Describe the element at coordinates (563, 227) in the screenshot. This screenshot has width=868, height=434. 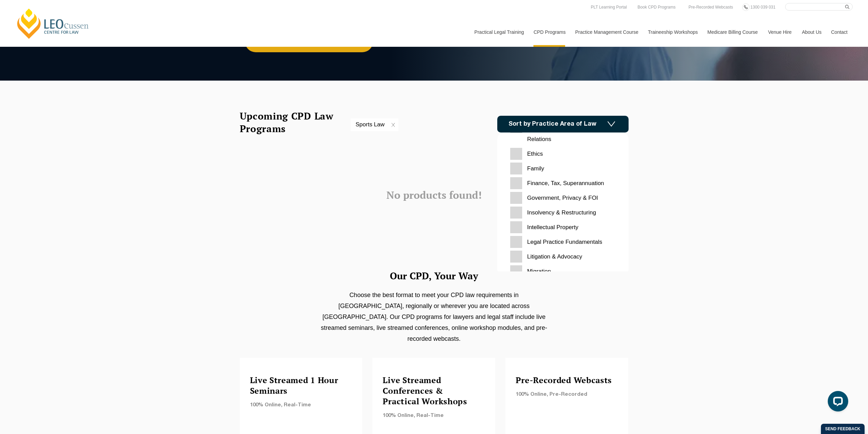
I see `label: Intellectual Property` at that location.